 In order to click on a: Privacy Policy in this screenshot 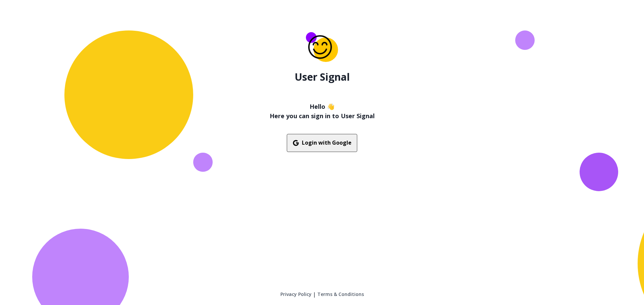, I will do `click(296, 295)`.